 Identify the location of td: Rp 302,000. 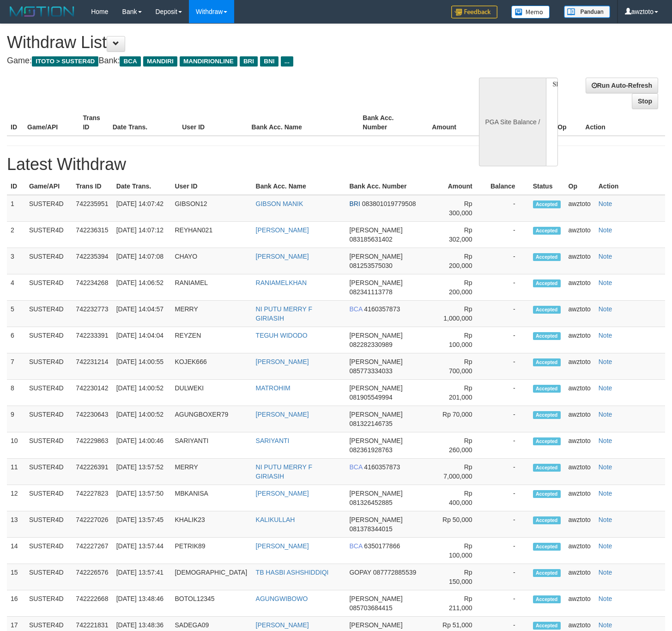
(461, 235).